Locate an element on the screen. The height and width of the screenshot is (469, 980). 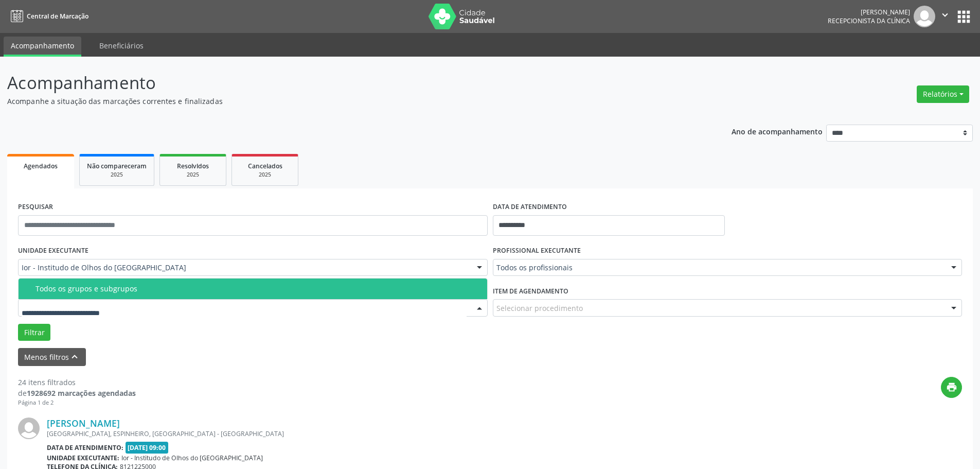
span: Recepcionista da clínica is located at coordinates (869, 20).